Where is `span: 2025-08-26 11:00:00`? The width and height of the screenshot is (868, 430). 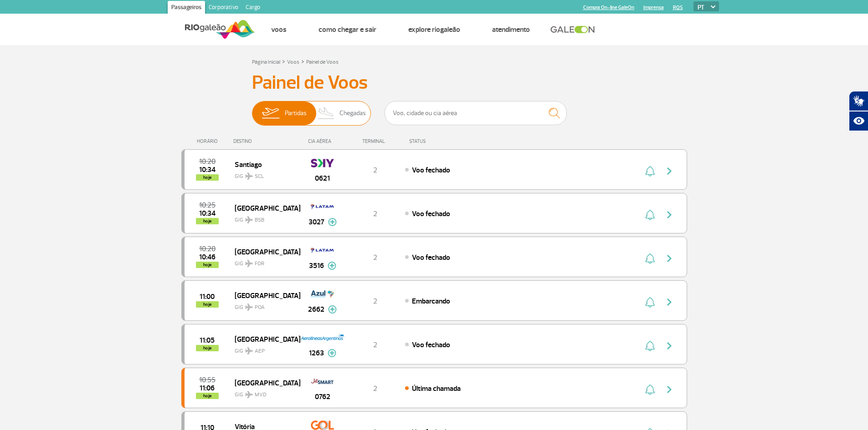 span: 2025-08-26 11:00:00 is located at coordinates (207, 297).